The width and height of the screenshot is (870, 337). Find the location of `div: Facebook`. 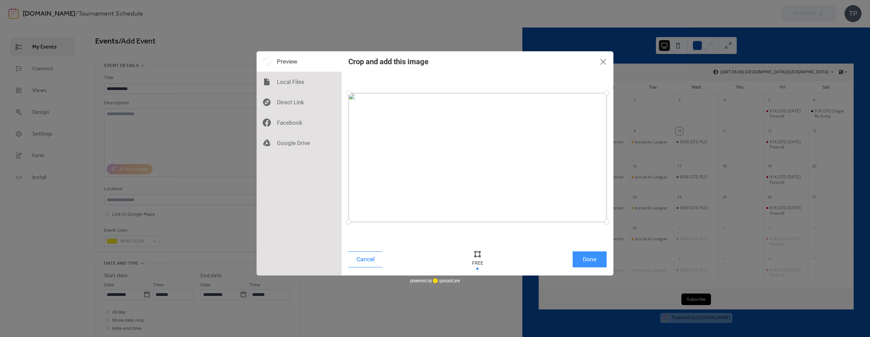

div: Facebook is located at coordinates (299, 123).